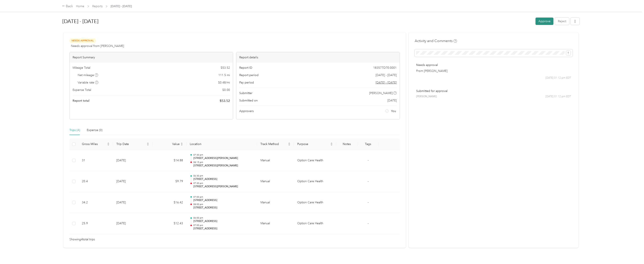 This screenshot has height=264, width=644. What do you see at coordinates (96, 203) in the screenshot?
I see `td: 34.2` at bounding box center [96, 203].